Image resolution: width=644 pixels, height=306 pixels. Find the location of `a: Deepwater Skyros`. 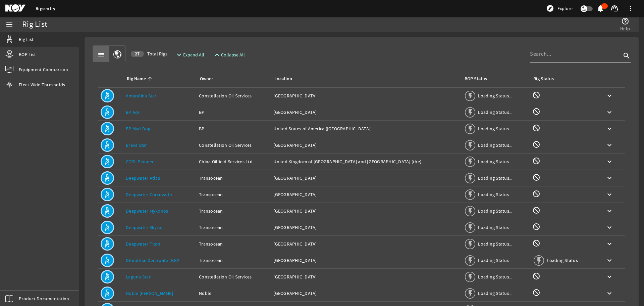

a: Deepwater Skyros is located at coordinates (145, 227).